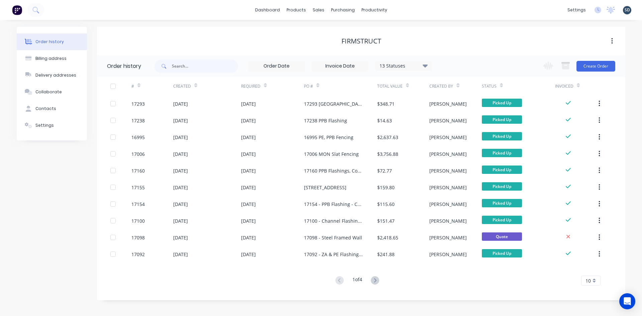  What do you see at coordinates (361, 41) in the screenshot?
I see `div: Firmstruct` at bounding box center [361, 41].